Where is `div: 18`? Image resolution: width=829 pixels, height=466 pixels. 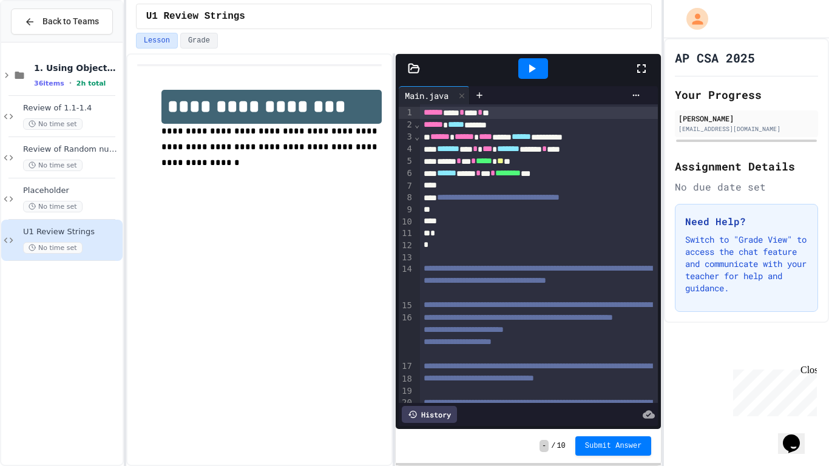 div: 18 is located at coordinates (406, 379).